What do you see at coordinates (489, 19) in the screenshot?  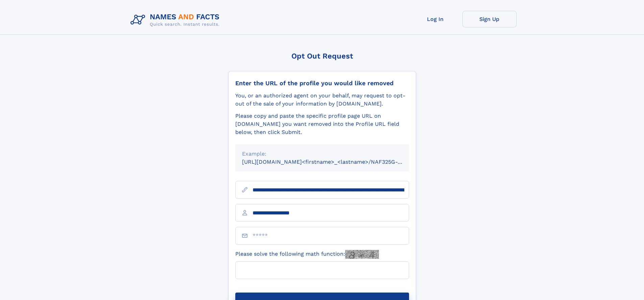 I see `a: Sign Up` at bounding box center [489, 19].